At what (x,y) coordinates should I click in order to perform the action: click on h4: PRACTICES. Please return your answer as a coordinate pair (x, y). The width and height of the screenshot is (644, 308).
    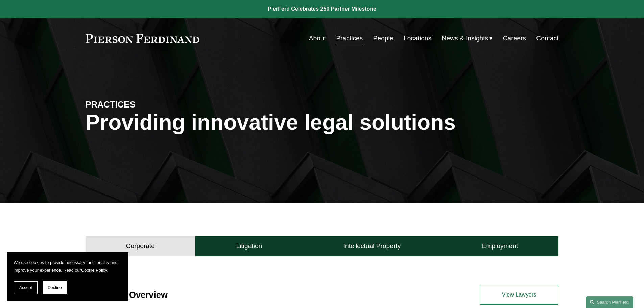
    Looking at the image, I should click on (145, 104).